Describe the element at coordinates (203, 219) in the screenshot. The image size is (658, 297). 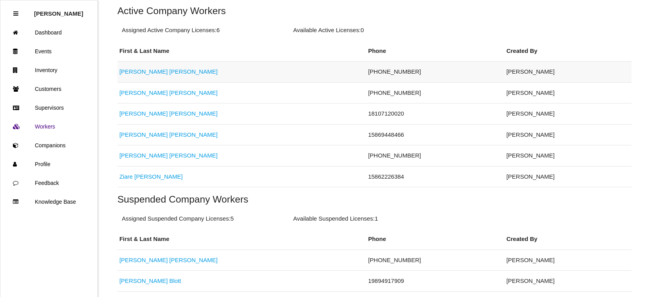
I see `p: Assigned Suspended Company Licenses: 5` at that location.